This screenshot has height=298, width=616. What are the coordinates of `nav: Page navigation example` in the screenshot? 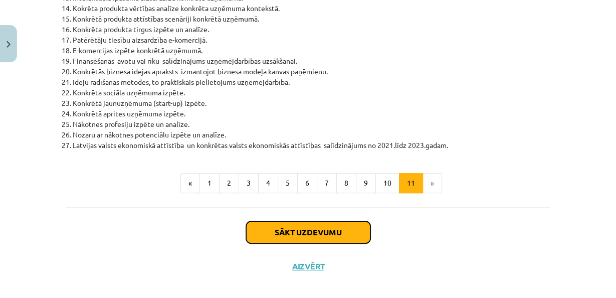 It's located at (308, 183).